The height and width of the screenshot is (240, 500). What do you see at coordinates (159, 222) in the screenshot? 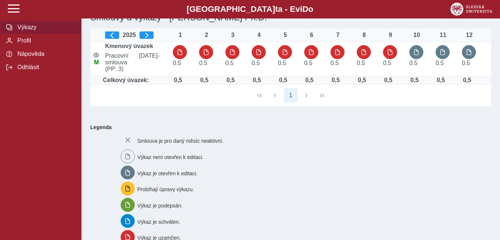
I see `span: Výkaz je schválen.` at bounding box center [159, 222].